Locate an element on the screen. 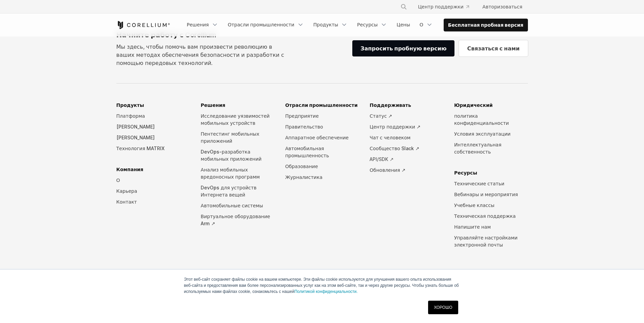 The image size is (644, 323). font: DevOps-разработка мобильных приложений is located at coordinates (231, 155).